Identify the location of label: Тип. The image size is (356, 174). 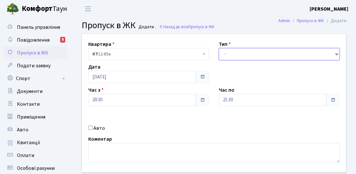
(225, 44).